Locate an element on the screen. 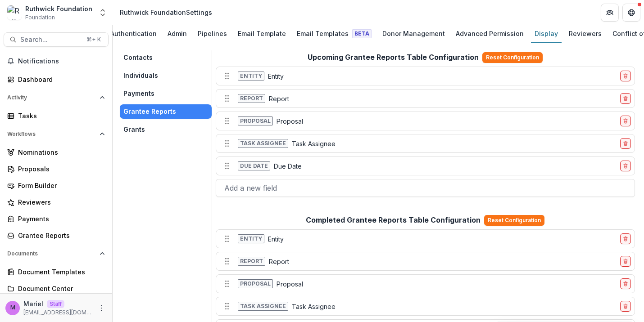 This screenshot has width=644, height=322. div: Email Templates is located at coordinates (334, 33).